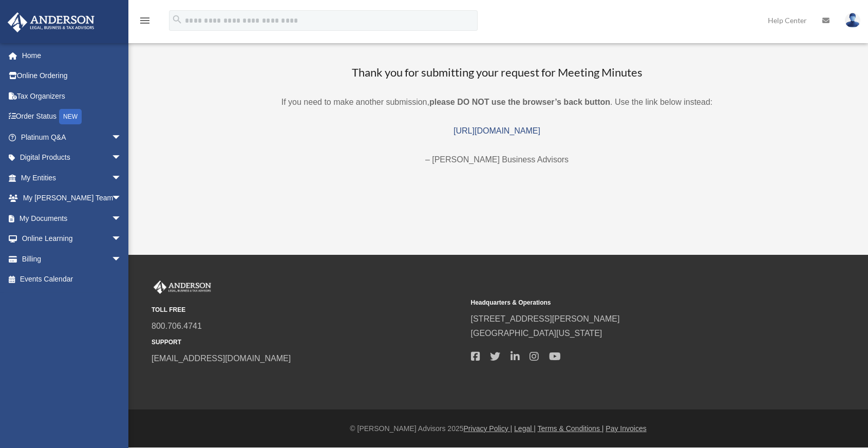  Describe the element at coordinates (308, 310) in the screenshot. I see `small: TOLL FREE` at that location.